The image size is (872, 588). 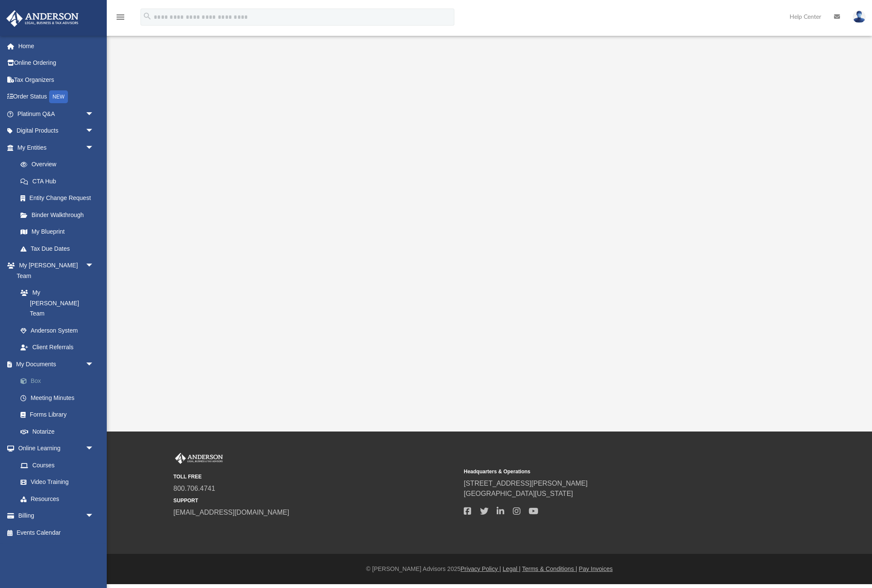 I want to click on i: search, so click(x=147, y=16).